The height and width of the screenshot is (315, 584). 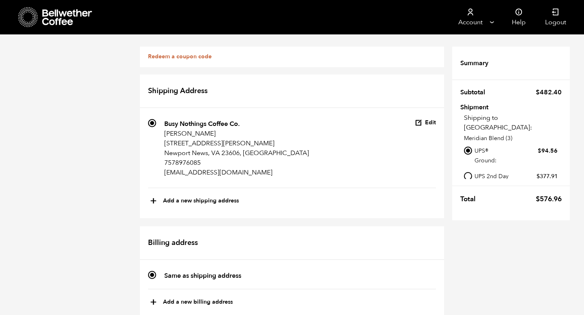 What do you see at coordinates (202, 124) in the screenshot?
I see `strong: Busy Nothings Coffee Co.` at bounding box center [202, 124].